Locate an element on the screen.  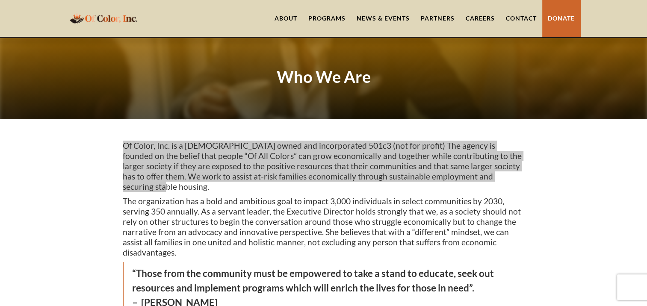
strong: Who We Are is located at coordinates (323, 76).